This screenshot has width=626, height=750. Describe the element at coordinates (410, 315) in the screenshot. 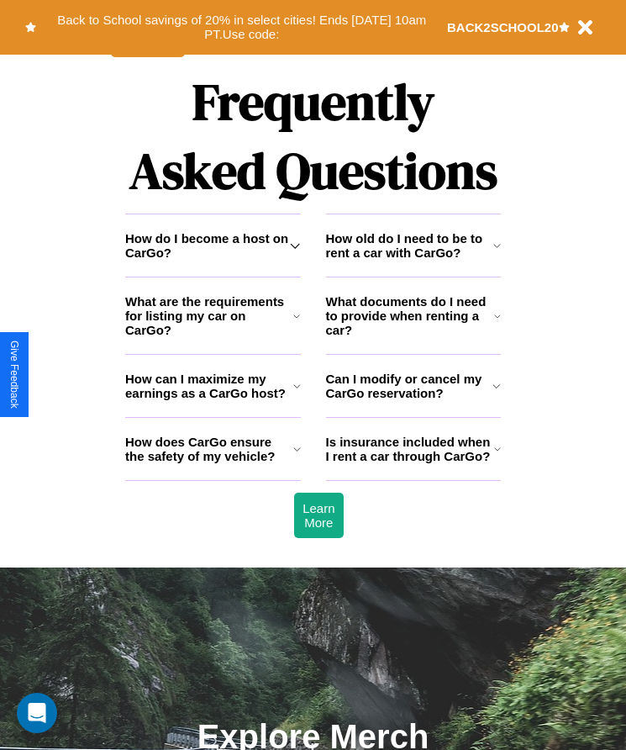

I see `h3: What documents do I need to provide when renting a car?` at that location.